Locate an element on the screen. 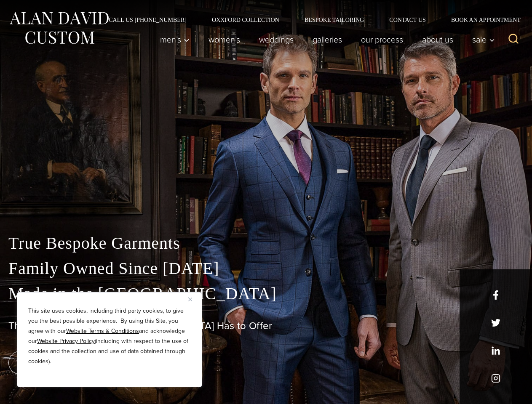 This screenshot has width=532, height=404. a: Website Privacy Policy is located at coordinates (65, 341).